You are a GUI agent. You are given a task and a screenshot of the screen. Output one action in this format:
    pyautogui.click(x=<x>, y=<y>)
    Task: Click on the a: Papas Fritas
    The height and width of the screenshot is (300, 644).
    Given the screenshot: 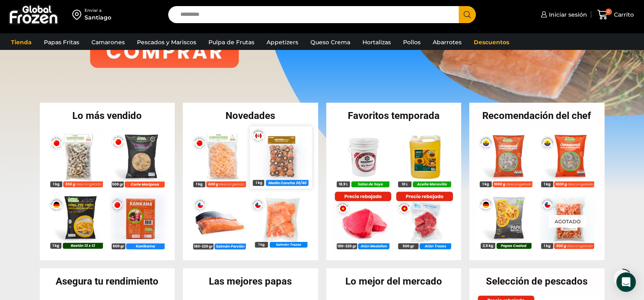 What is the action you would take?
    pyautogui.click(x=61, y=42)
    